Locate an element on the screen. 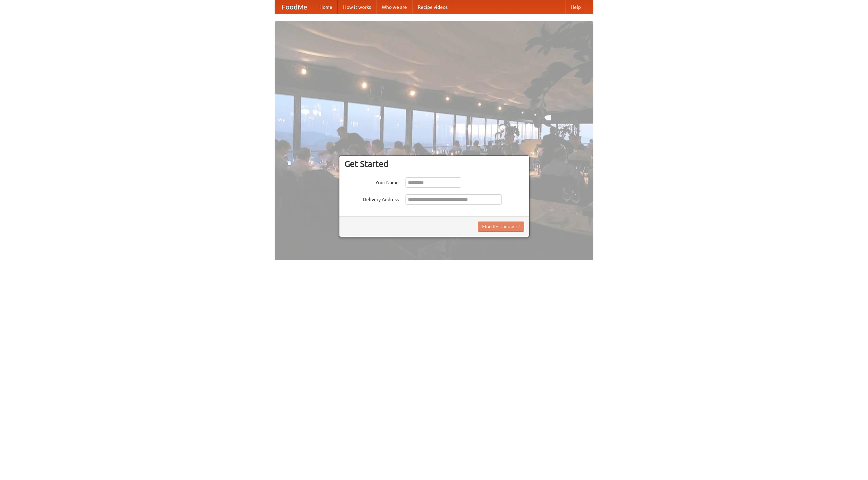 The width and height of the screenshot is (868, 480). a: FoodMe is located at coordinates (294, 7).